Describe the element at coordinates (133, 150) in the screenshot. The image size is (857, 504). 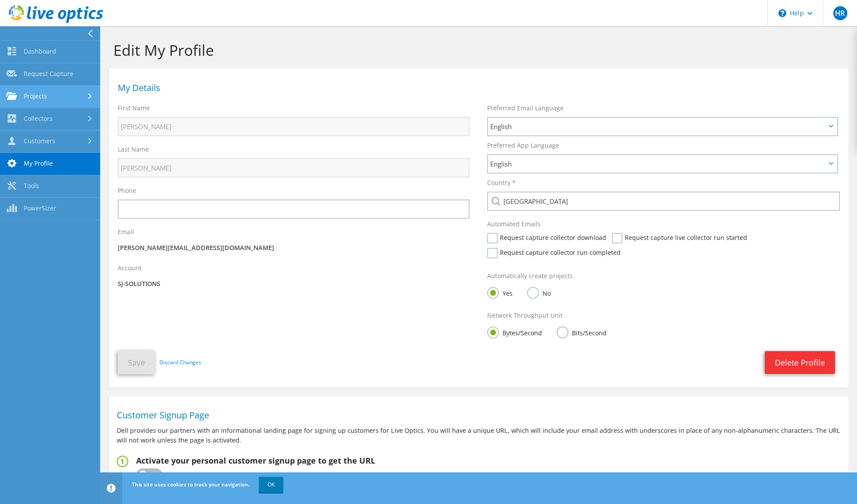
I see `label: Last Name` at that location.